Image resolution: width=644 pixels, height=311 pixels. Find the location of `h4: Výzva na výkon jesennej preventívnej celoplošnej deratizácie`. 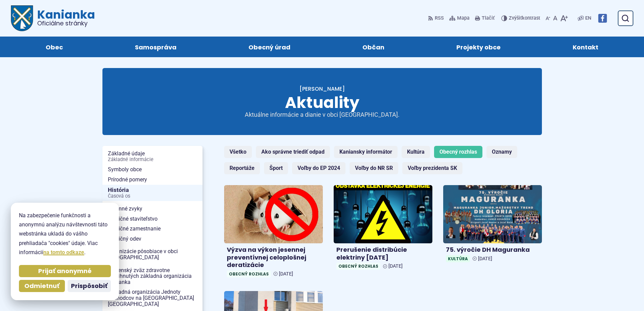

h4: Výzva na výkon jesennej preventívnej celoplošnej deratizácie is located at coordinates (273, 257).